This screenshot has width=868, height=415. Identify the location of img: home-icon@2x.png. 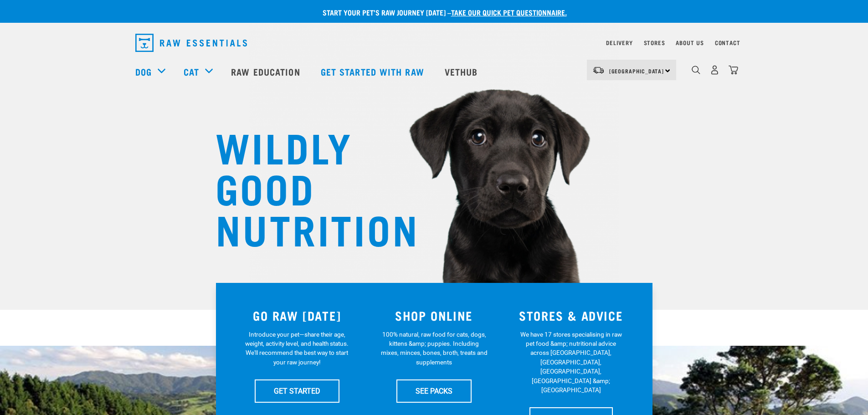
(733, 70).